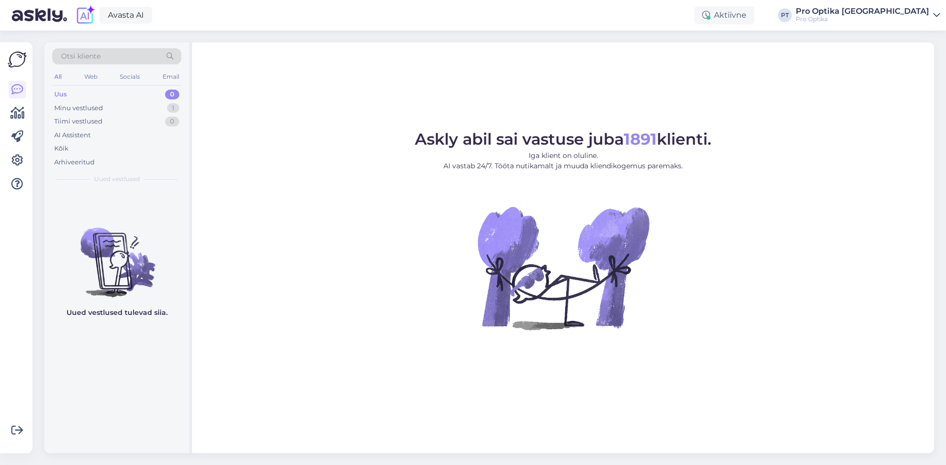 This screenshot has width=946, height=465. Describe the element at coordinates (61, 95) in the screenshot. I see `div: Uus` at that location.